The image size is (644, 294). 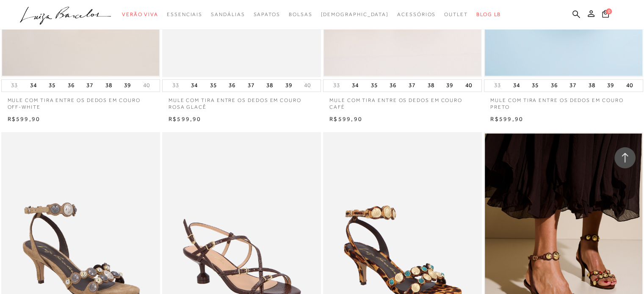 What do you see at coordinates (402, 102) in the screenshot?
I see `a: MULE COM TIRA ENTRE OS DEDOS EM COURO CAFÉ` at bounding box center [402, 102].